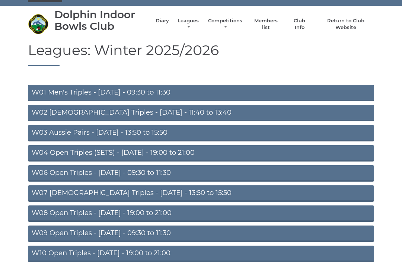 The image size is (402, 262). I want to click on a: Competitions, so click(225, 25).